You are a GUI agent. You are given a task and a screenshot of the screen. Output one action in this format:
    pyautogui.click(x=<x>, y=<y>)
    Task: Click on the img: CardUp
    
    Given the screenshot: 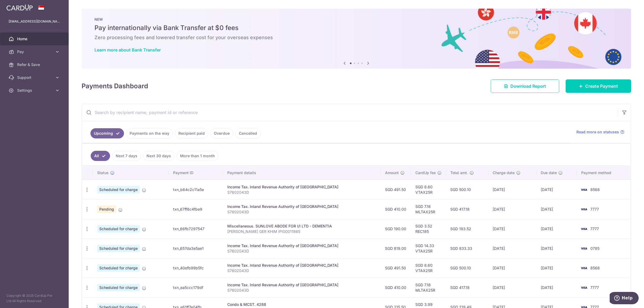 What is the action you would take?
    pyautogui.click(x=20, y=7)
    